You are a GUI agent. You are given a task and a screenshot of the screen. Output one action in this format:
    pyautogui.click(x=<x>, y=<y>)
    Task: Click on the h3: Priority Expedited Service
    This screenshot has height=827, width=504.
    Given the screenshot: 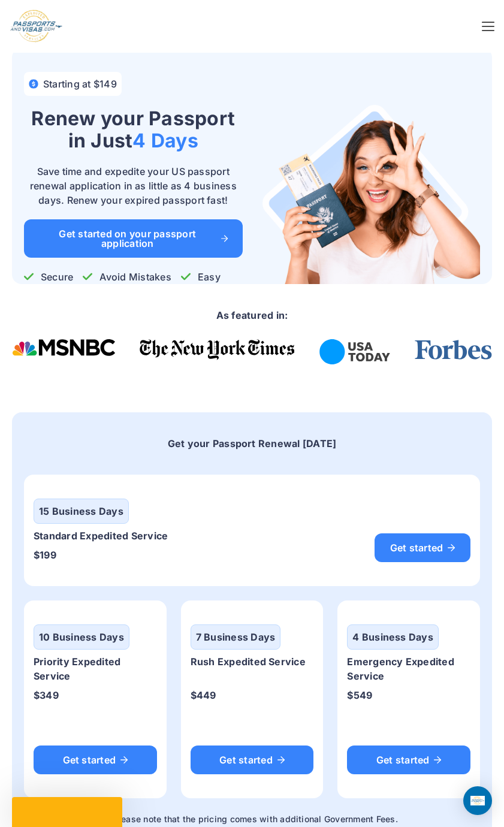 What is the action you would take?
    pyautogui.click(x=96, y=669)
    